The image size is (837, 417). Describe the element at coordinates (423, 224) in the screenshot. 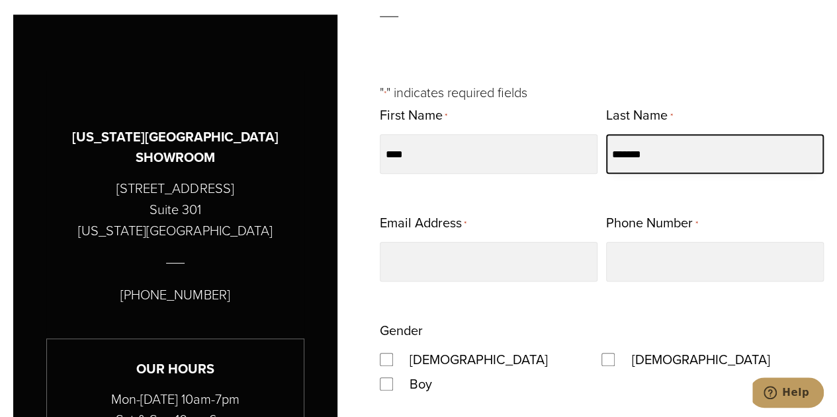

I see `label: Email Address` at that location.